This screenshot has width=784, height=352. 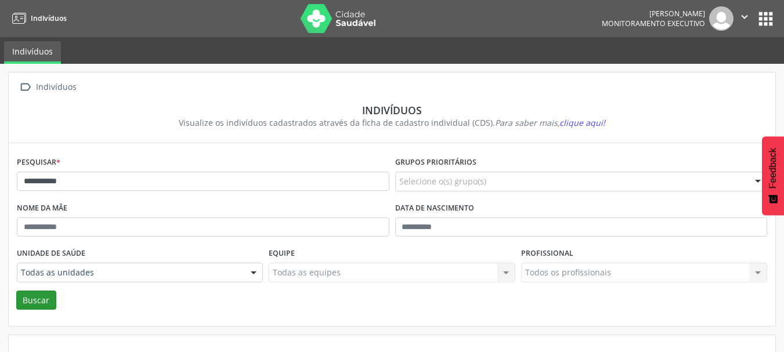 I want to click on label: Profissional, so click(x=547, y=254).